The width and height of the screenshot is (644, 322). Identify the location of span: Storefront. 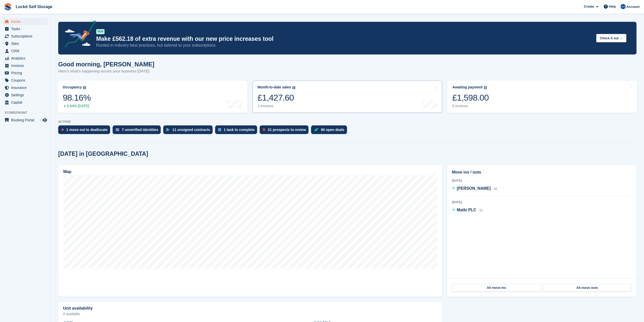
(27, 113).